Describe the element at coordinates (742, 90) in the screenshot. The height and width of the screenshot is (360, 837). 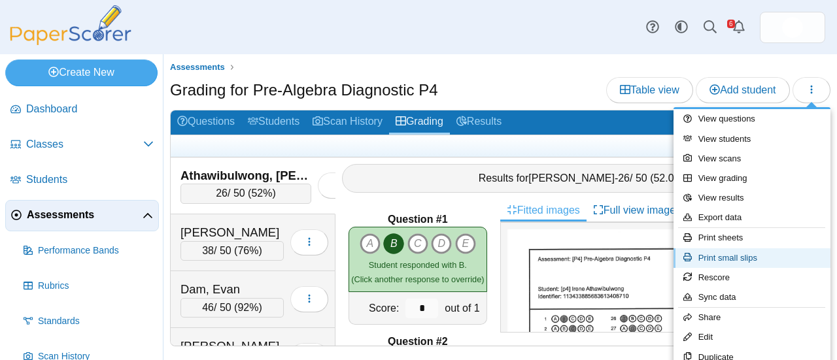
I see `a: Add student` at that location.